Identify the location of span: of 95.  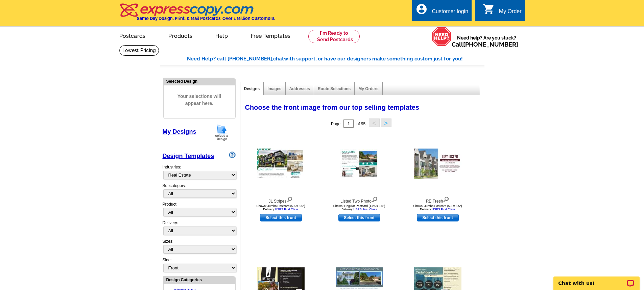
(360, 124).